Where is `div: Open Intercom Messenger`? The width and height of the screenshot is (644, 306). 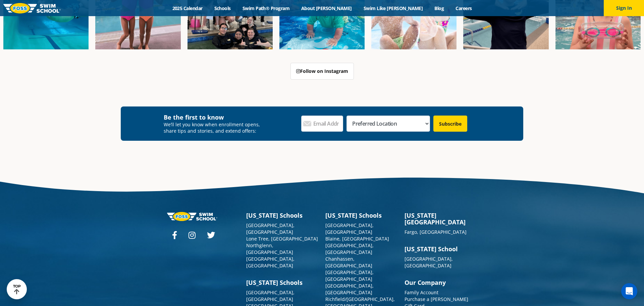 div: Open Intercom Messenger is located at coordinates (629, 291).